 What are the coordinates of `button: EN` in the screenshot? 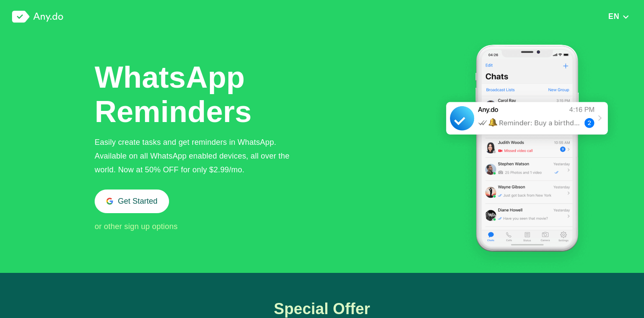 It's located at (619, 16).